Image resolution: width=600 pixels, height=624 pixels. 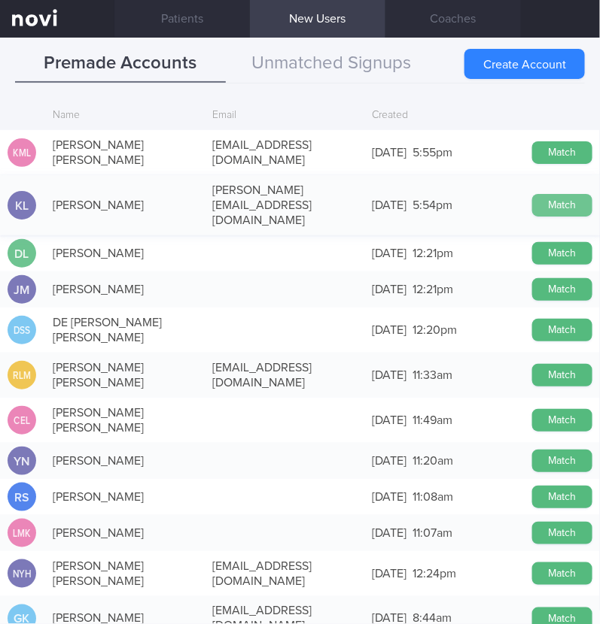 I want to click on div: Email, so click(x=284, y=116).